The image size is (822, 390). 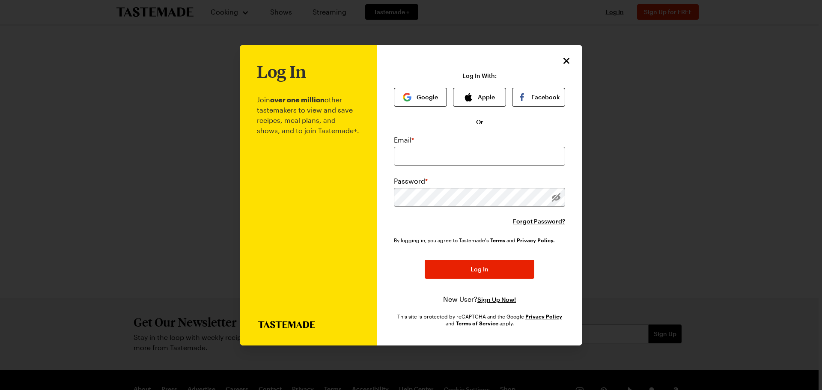 What do you see at coordinates (308, 201) in the screenshot?
I see `p: Join other tastemakers to view and save recipes, meal plans, and shows, and to join Tastemade+.` at bounding box center [308, 201].